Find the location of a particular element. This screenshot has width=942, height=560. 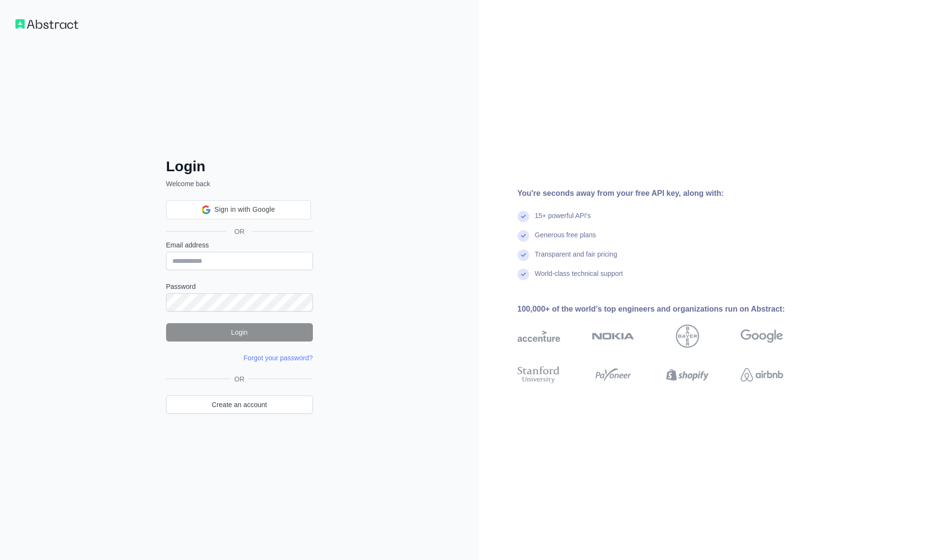

label: Password is located at coordinates (240, 286).